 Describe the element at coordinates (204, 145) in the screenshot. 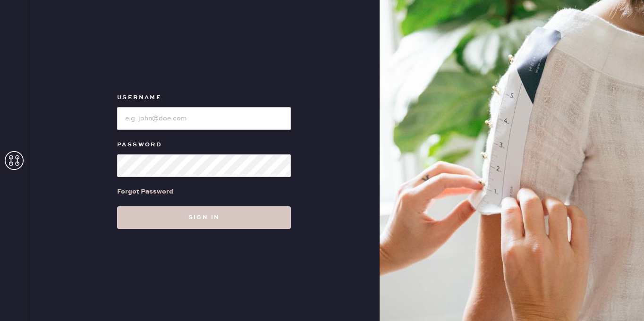

I see `label: Password` at that location.